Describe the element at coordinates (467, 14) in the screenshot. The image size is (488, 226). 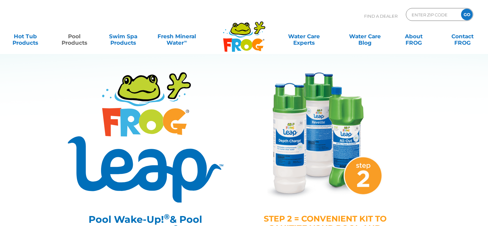
I see `input: GO` at that location.